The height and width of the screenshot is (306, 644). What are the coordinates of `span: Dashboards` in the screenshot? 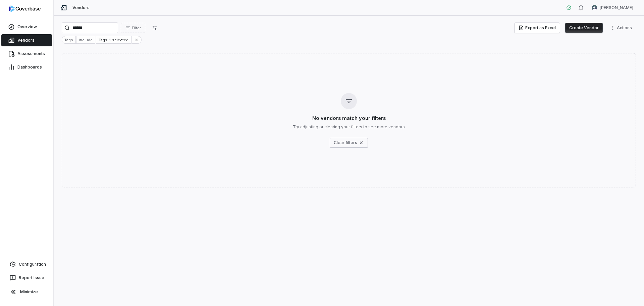 It's located at (30, 67).